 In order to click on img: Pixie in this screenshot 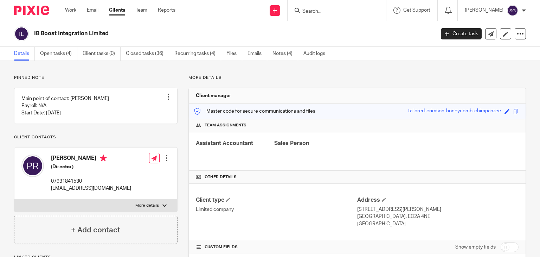, I will do `click(32, 10)`.